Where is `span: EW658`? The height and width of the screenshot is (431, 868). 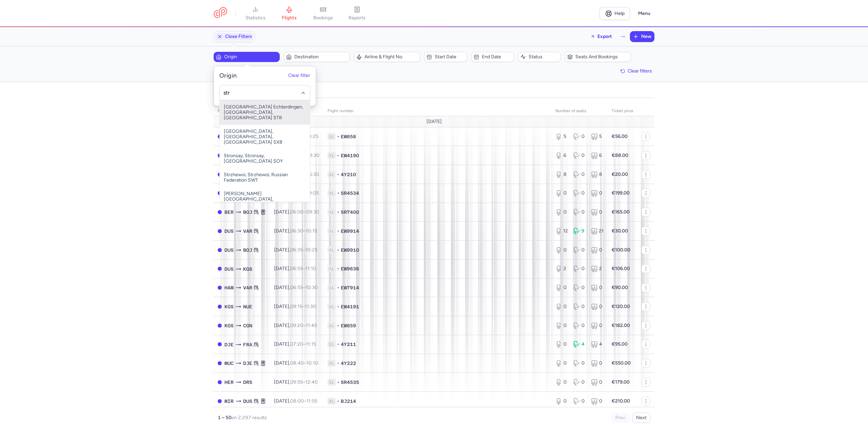 span: EW658 is located at coordinates (348, 137).